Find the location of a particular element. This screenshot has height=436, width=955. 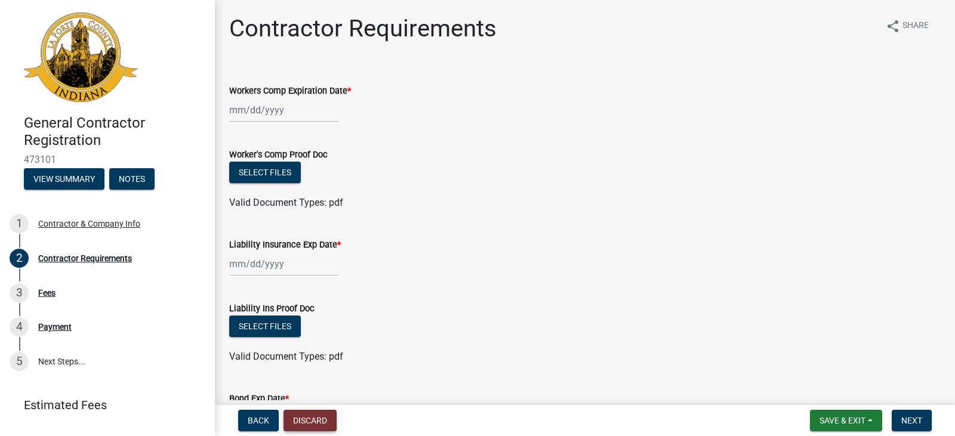

h1: Contractor Requirements is located at coordinates (363, 29).